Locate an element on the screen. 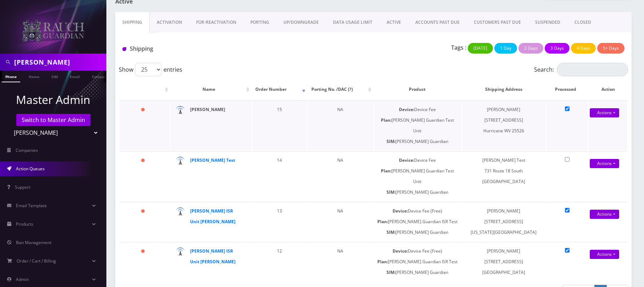  img: Rauch is located at coordinates (53, 31).